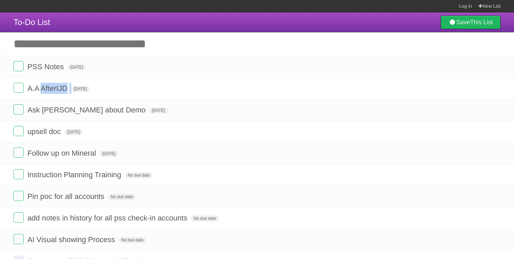  Describe the element at coordinates (48, 88) in the screenshot. I see `span: A.A AfterIJD` at that location.